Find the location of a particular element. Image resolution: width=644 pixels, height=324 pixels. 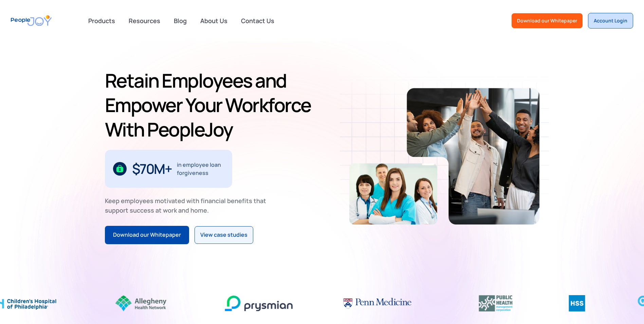

div: Account Login is located at coordinates (610, 21).